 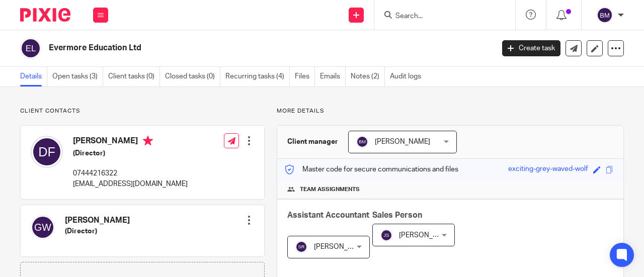 What do you see at coordinates (130, 174) in the screenshot?
I see `p: 07444216322` at bounding box center [130, 174].